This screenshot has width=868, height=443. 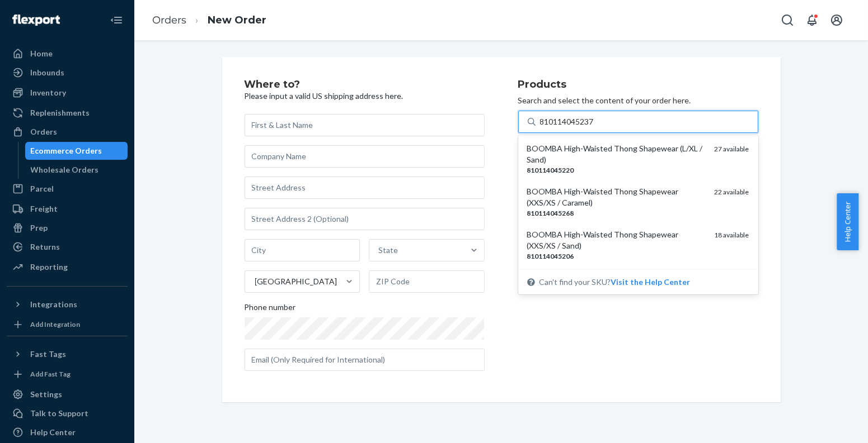 I want to click on div: Inventory, so click(x=48, y=92).